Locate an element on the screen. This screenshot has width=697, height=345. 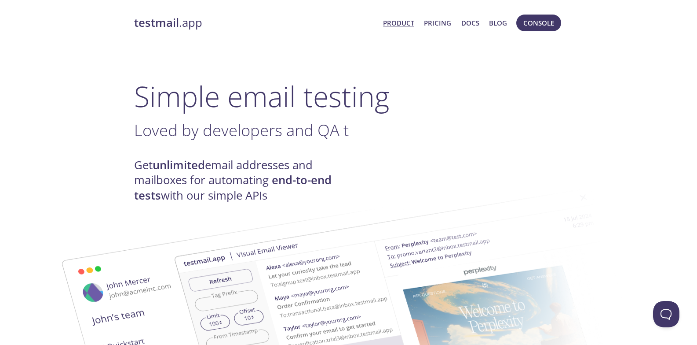
a: testmail.app is located at coordinates (255, 23).